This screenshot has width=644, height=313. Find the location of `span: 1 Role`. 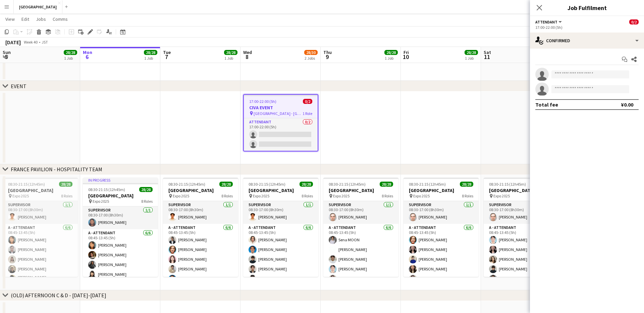

span: 1 Role is located at coordinates (307, 114).